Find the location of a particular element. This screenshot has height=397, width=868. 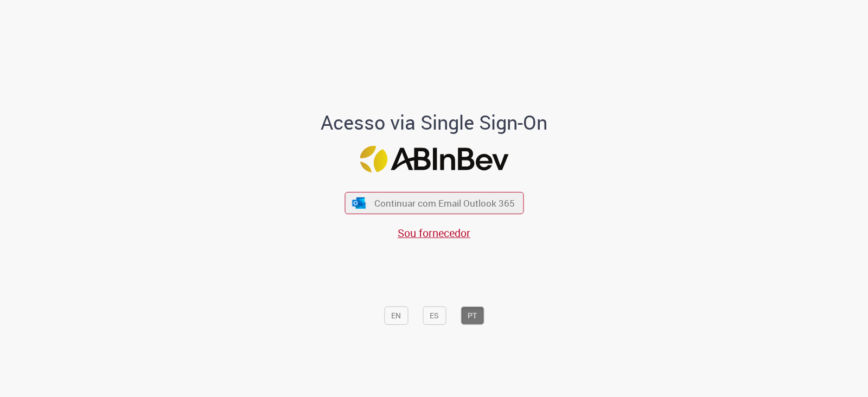

a: Sou fornecedor is located at coordinates (434, 233).